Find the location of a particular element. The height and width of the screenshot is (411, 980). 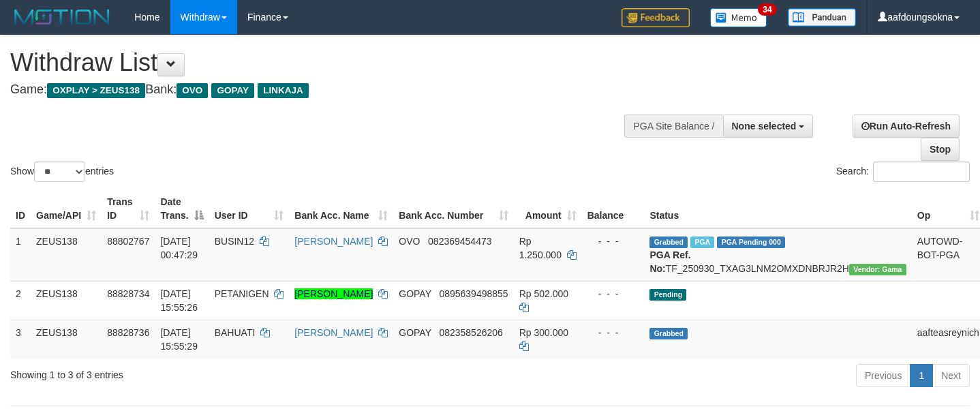

th: Date Trans.: activate to sort column descending is located at coordinates (182, 208).